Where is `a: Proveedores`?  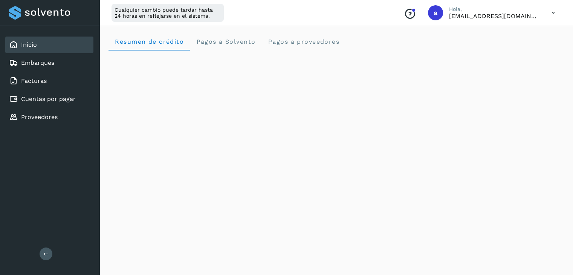 a: Proveedores is located at coordinates (39, 117).